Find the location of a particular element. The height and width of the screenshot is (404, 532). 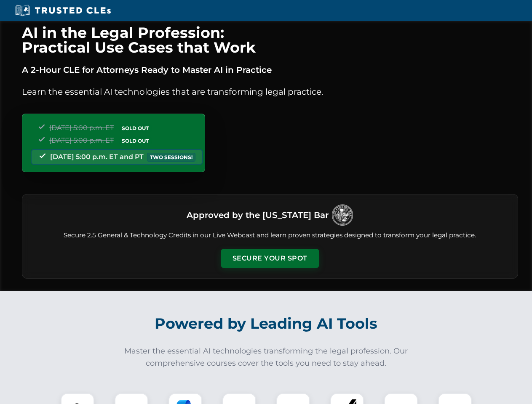

p: Secure 2.5 General & Technology Credits in our Live Webcast and learn proven strategies designed ... is located at coordinates (270, 235).